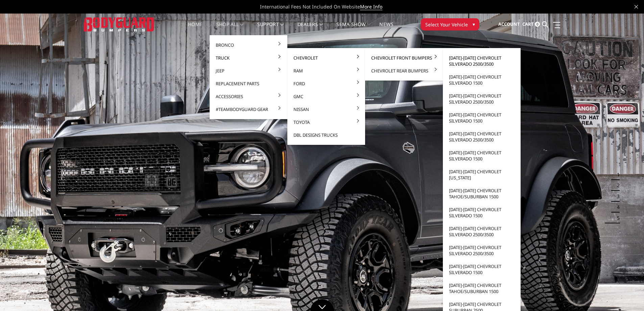 Image resolution: width=644 pixels, height=311 pixels. I want to click on a: Chevrolet Rear Bumpers, so click(404, 71).